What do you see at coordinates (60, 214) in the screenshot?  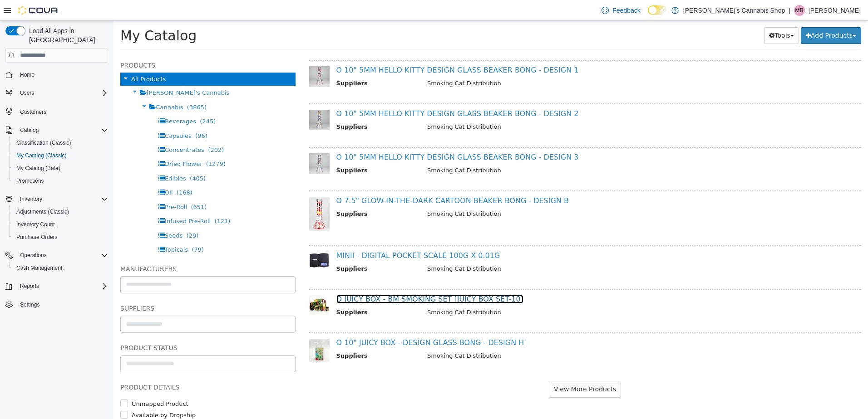 I see `span: Seeds` at bounding box center [60, 214].